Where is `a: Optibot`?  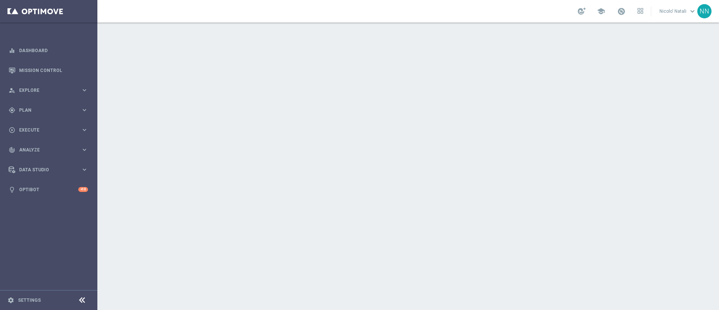
a: Optibot is located at coordinates (49, 189).